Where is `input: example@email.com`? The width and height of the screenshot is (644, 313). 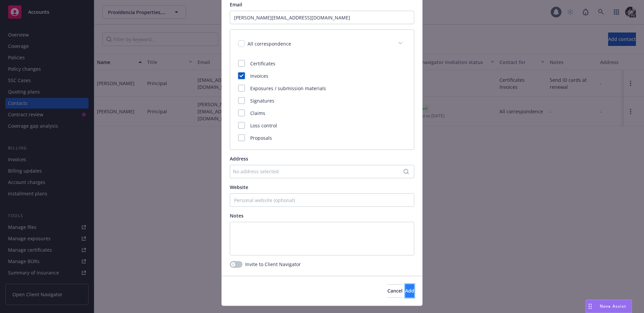
input: example@email.com is located at coordinates (322, 18).